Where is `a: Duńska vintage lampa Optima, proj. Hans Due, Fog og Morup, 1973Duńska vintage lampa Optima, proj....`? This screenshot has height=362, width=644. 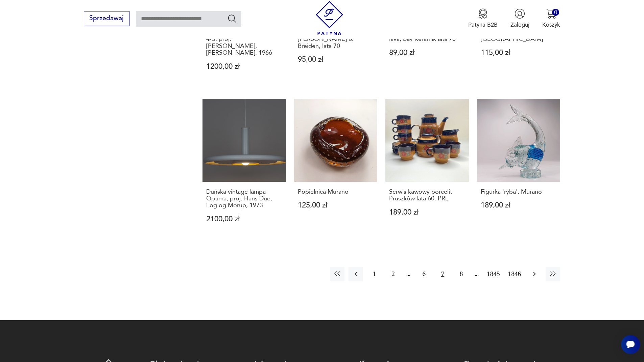
a: Duńska vintage lampa Optima, proj. Hans Due, Fog og Morup, 1973Duńska vintage lampa Optima, proj.... is located at coordinates (244, 169).